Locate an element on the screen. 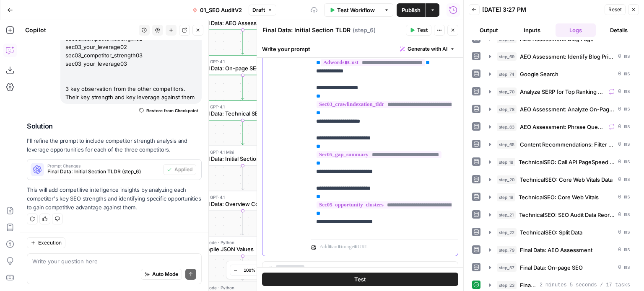 The height and width of the screenshot is (291, 644). span: Google Search is located at coordinates (539, 74).